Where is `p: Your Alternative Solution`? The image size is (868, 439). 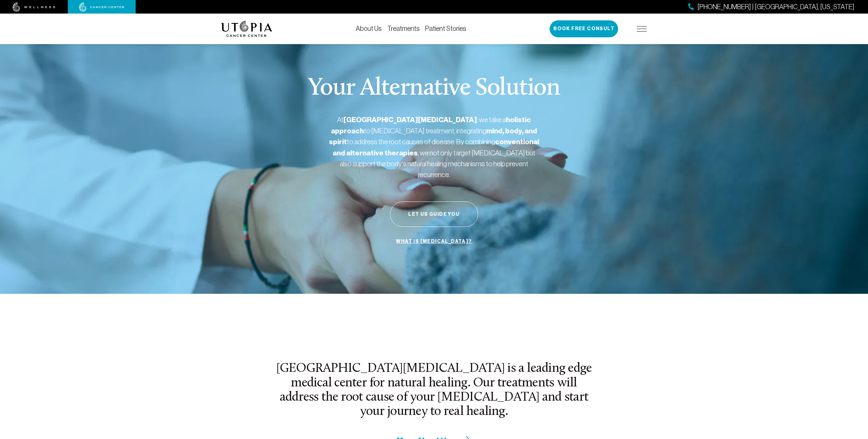 p: Your Alternative Solution is located at coordinates (434, 88).